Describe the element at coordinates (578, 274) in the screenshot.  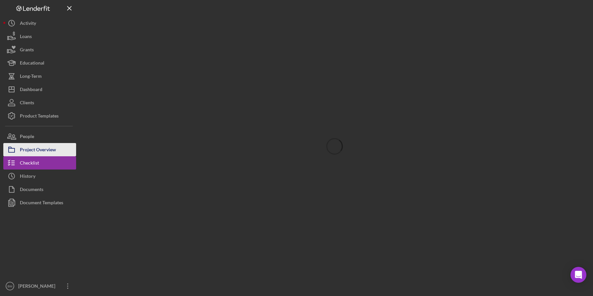
I see `div: Open Intercom Messenger` at that location.